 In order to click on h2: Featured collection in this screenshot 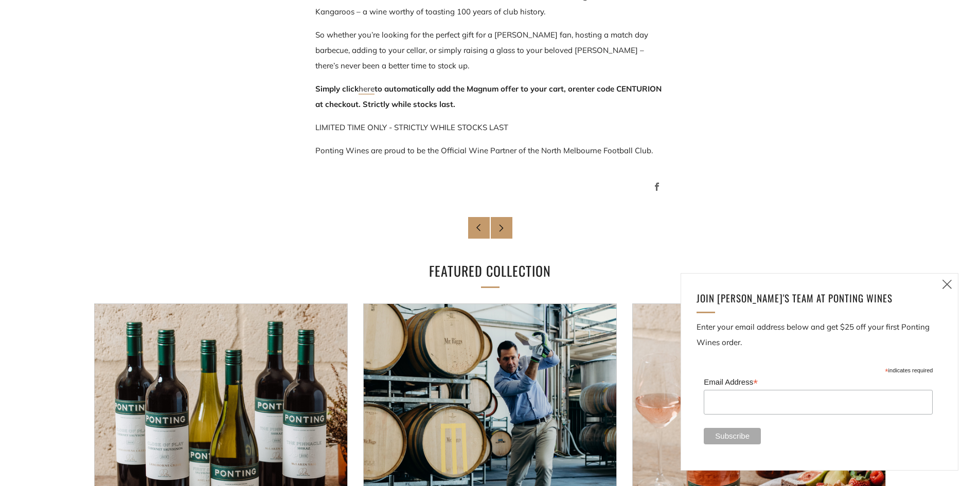, I will do `click(490, 271)`.